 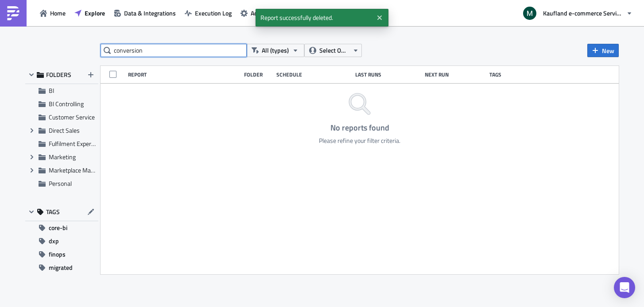 I want to click on button: All (types), so click(x=275, y=50).